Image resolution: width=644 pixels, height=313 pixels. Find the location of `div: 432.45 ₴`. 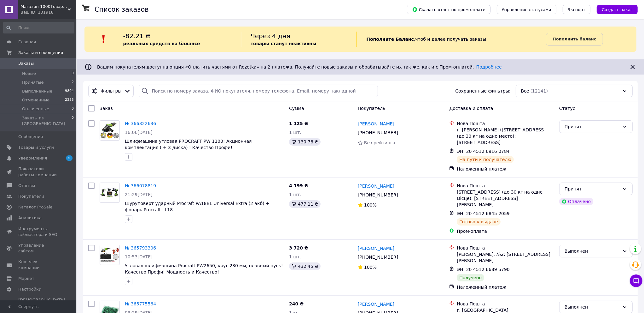

div: 432.45 ₴ is located at coordinates (305, 266).